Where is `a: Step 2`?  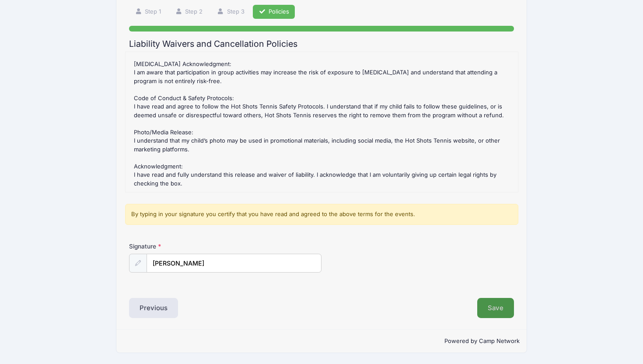 a: Step 2 is located at coordinates (189, 12).